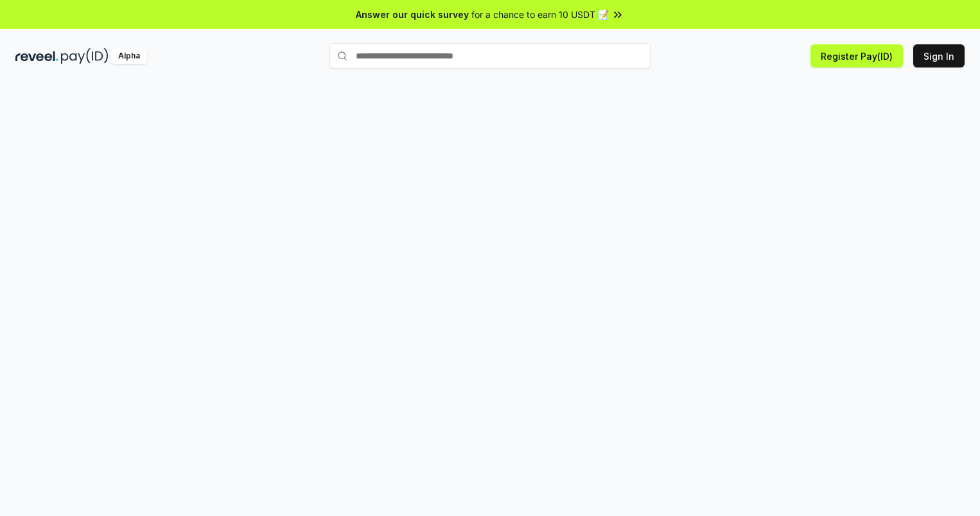 The width and height of the screenshot is (980, 516). I want to click on div: Alpha, so click(129, 56).